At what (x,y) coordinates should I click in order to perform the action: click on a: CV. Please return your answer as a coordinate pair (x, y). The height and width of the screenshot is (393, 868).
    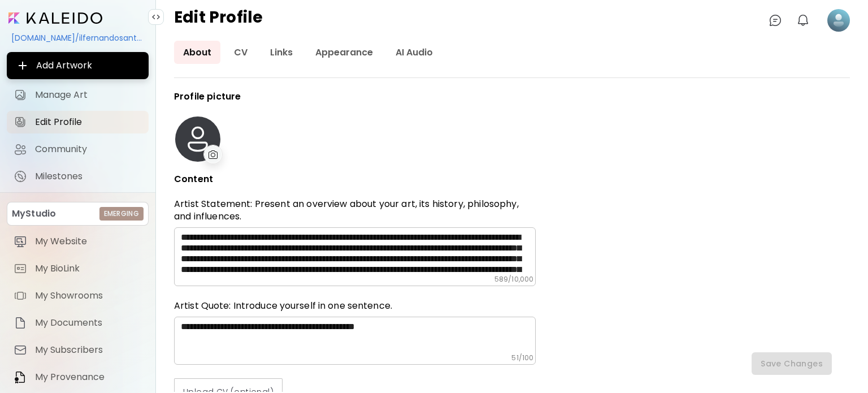
    Looking at the image, I should click on (241, 52).